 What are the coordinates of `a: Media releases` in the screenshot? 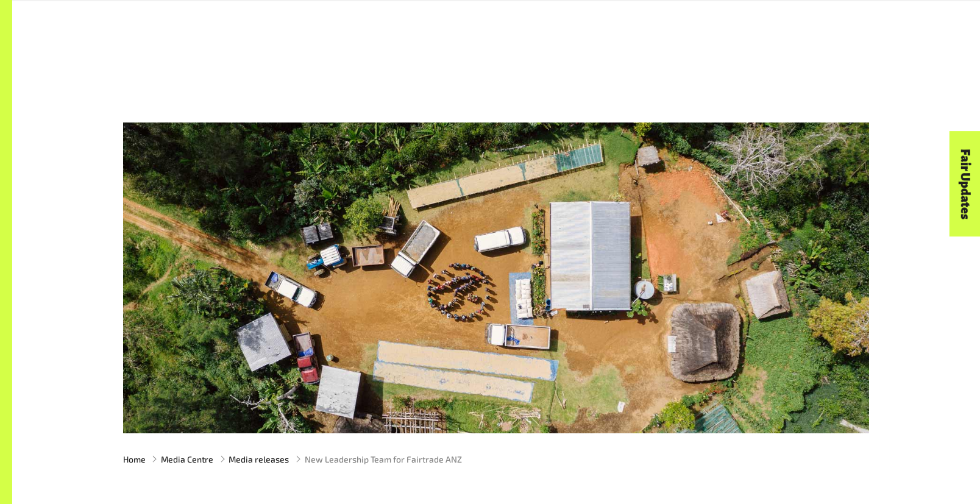 It's located at (259, 459).